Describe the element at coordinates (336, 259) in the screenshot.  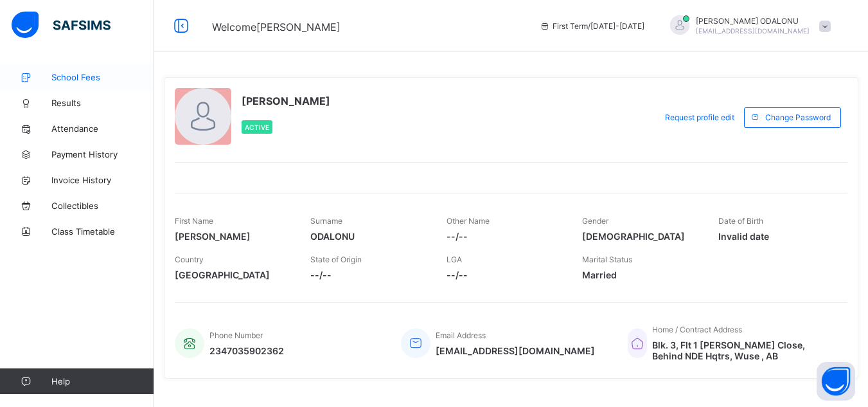
I see `span: State of Origin` at that location.